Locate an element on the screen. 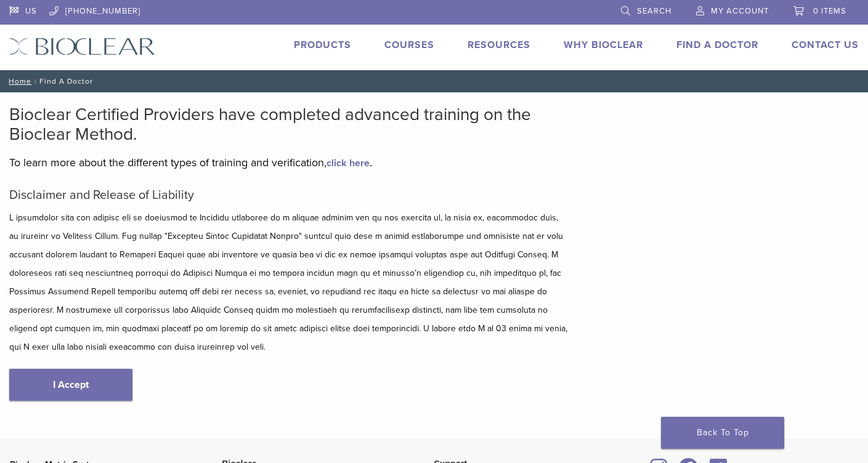 Image resolution: width=868 pixels, height=463 pixels. a: Courses is located at coordinates (410, 45).